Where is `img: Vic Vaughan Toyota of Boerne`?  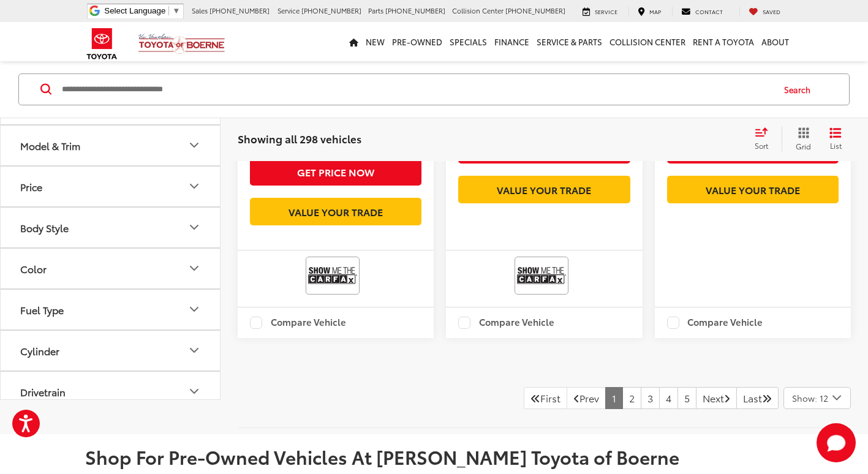 img: Vic Vaughan Toyota of Boerne is located at coordinates (181, 44).